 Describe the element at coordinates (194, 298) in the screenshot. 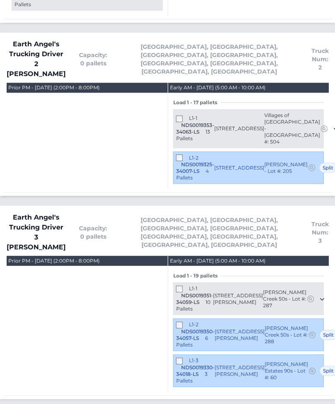

I see `span: NDS0019351-34059-LS` at that location.